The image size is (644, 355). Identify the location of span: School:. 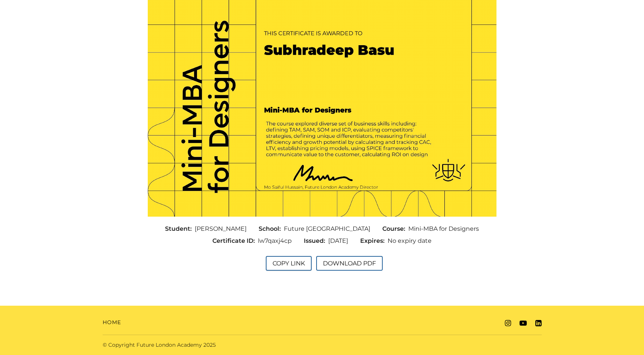
(271, 229).